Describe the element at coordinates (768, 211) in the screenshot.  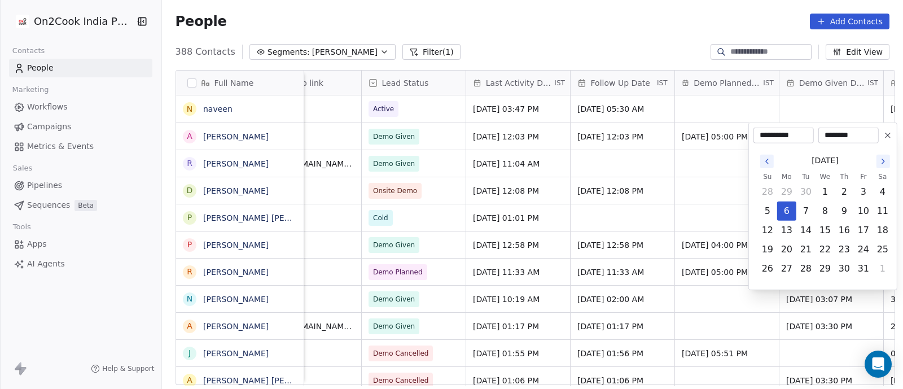
I see `button: Sunday, October 5th, 2025` at that location.